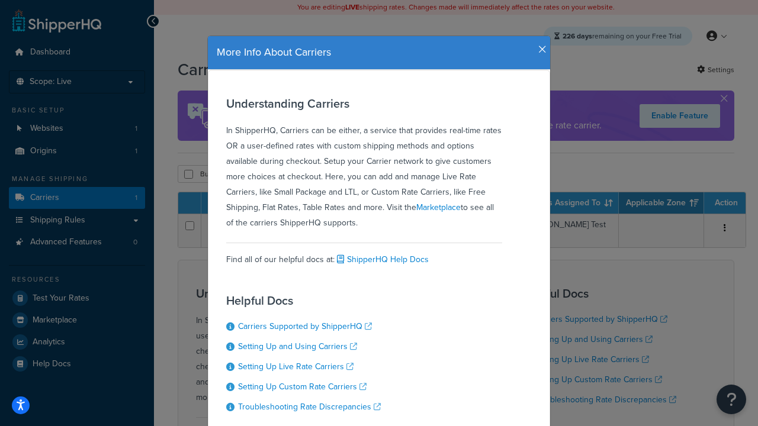 The image size is (758, 426). What do you see at coordinates (305, 326) in the screenshot?
I see `a: Carriers Supported by ShipperHQ` at bounding box center [305, 326].